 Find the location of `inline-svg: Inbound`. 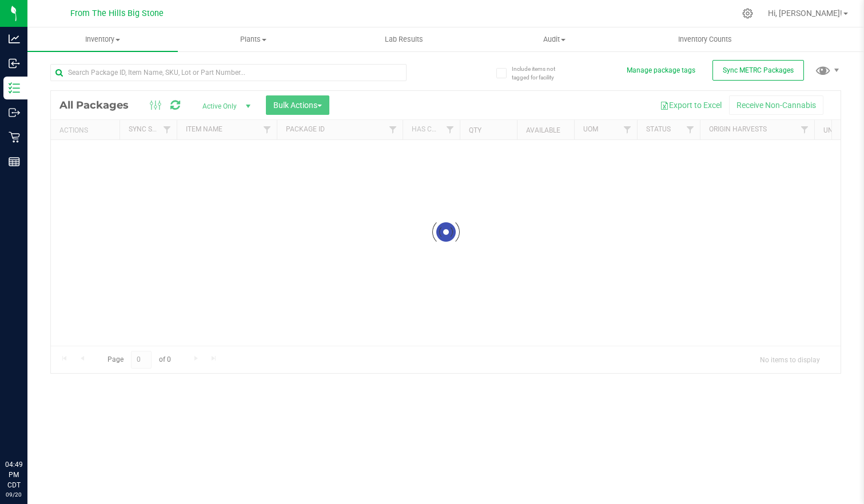

inline-svg: Inbound is located at coordinates (14, 63).